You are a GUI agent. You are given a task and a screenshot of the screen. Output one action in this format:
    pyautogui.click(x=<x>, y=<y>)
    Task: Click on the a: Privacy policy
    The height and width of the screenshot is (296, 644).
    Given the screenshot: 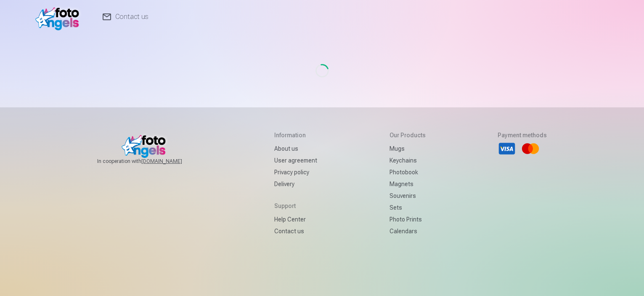 What is the action you would take?
    pyautogui.click(x=296, y=172)
    